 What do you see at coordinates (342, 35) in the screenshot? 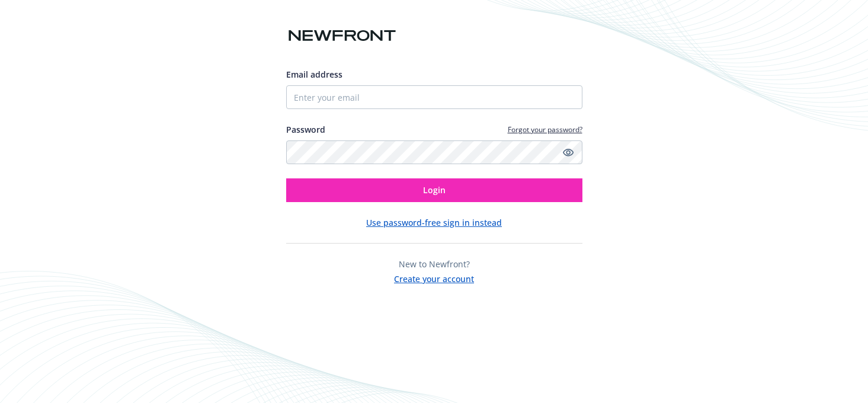
I see `img: Newfront logo` at bounding box center [342, 35].